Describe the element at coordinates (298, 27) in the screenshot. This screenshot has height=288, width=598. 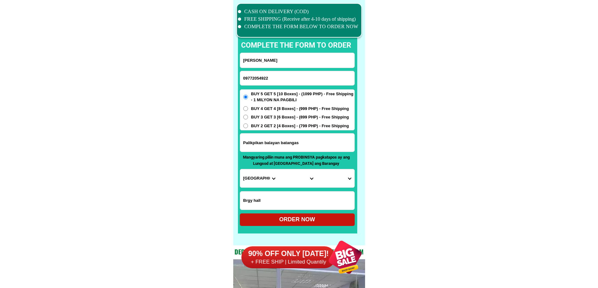
I see `li: COMPLETE THE FORM BELOW TO ORDER NOW` at that location.